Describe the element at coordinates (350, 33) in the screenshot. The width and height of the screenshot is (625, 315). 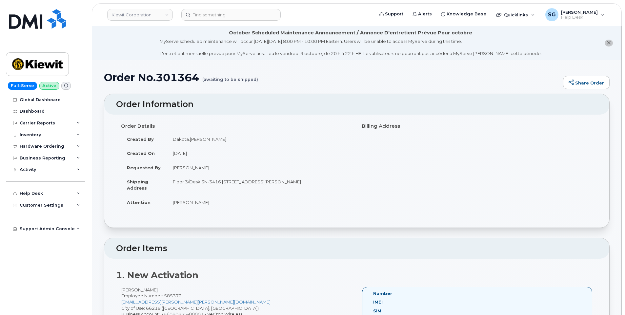
I see `div: October Scheduled Maintenance Announcement / Annonce D'entretient Prévue Pour octobre` at that location.